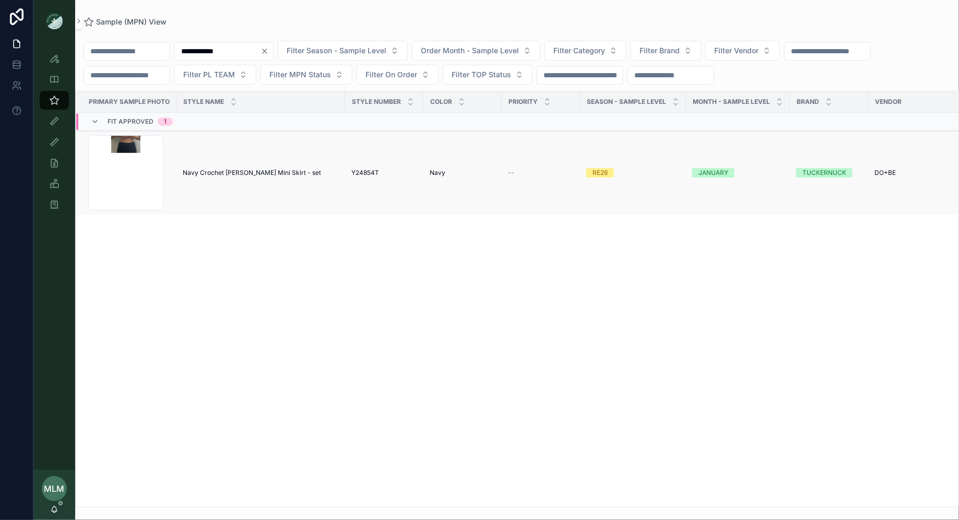  Describe the element at coordinates (365, 173) in the screenshot. I see `span: Y24854T` at that location.